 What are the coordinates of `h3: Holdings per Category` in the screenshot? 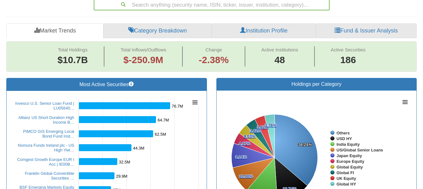 It's located at (317, 84).